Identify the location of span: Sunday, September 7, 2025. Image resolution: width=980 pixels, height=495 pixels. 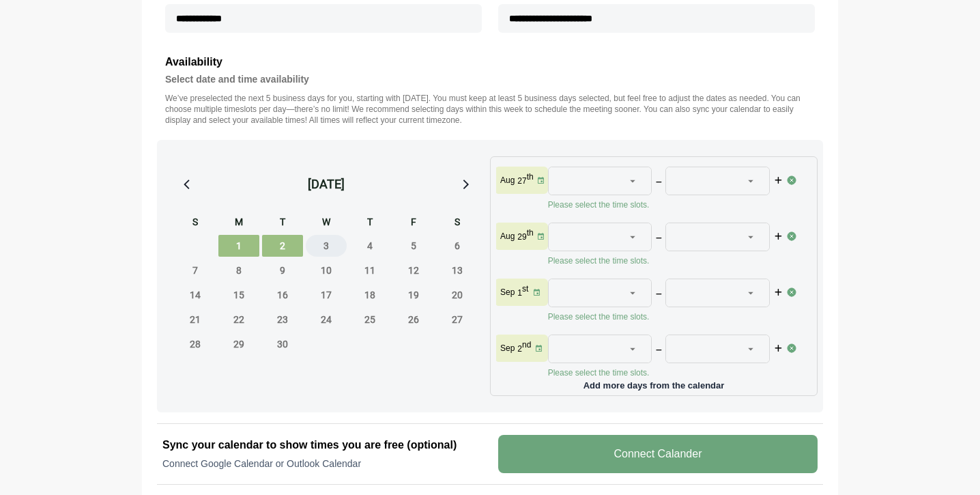
(195, 270).